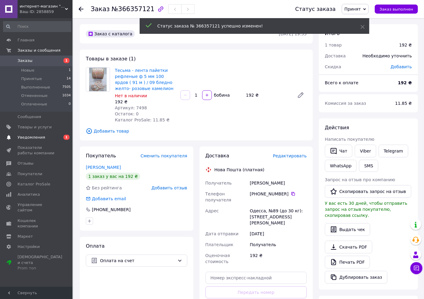 The image size is (424, 299). I want to click on span: Оценочная стоимость, so click(218, 259).